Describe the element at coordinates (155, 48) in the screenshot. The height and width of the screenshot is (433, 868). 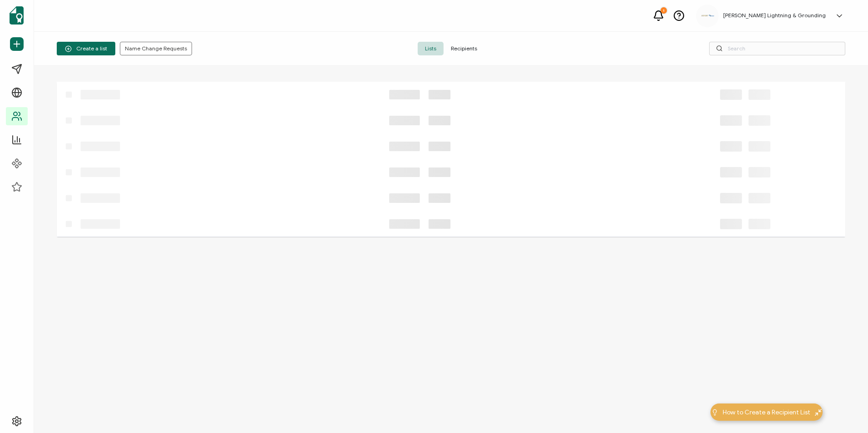
I see `span: Name Change Requests` at that location.